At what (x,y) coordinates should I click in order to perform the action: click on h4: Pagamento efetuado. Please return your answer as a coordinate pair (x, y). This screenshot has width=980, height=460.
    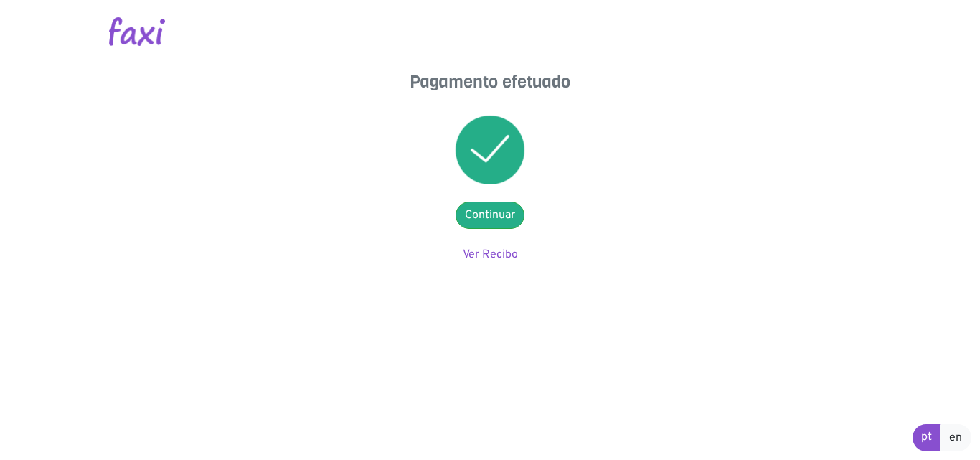
    Looking at the image, I should click on (490, 82).